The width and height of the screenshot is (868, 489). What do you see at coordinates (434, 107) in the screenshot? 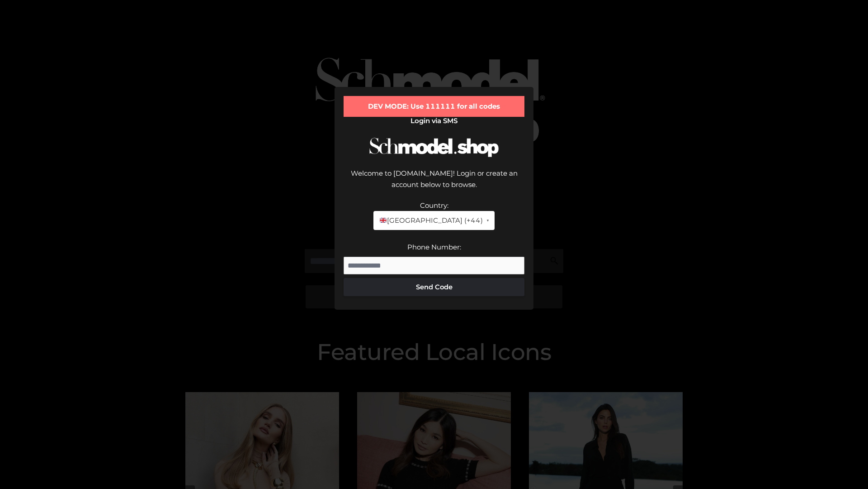
I see `div: DEV MODE: Use 111111 for all codes` at bounding box center [434, 107].